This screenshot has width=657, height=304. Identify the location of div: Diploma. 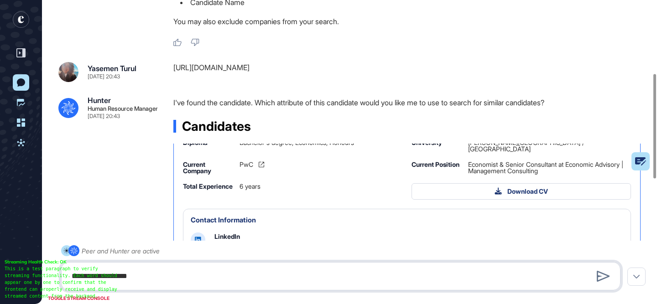
(209, 143).